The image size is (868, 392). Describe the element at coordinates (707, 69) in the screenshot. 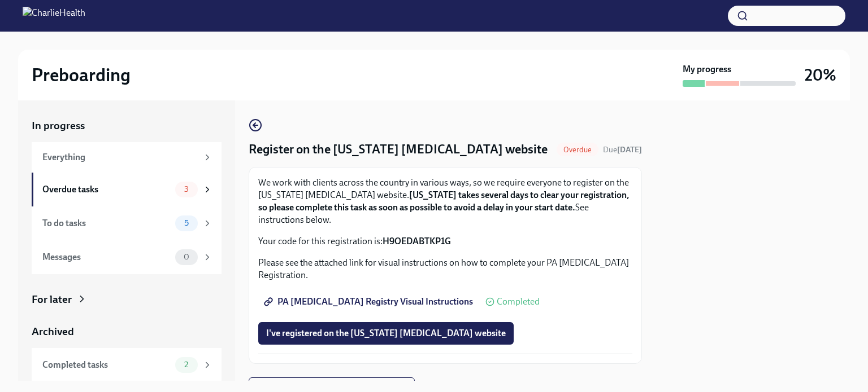

I see `strong: My progress` at that location.